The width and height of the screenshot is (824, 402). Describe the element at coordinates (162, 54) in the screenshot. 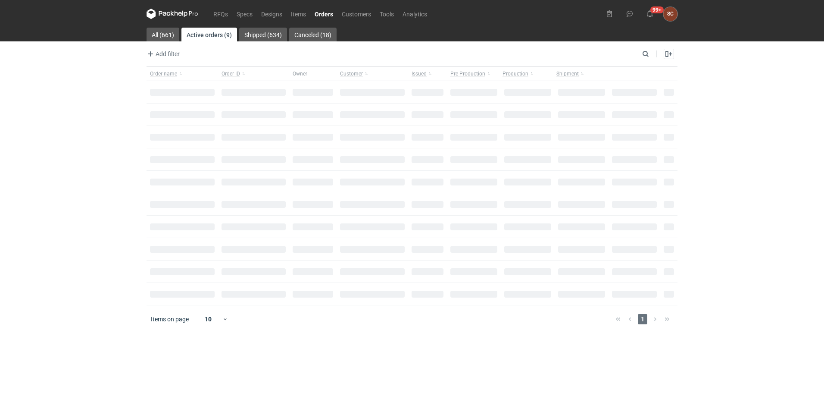

I see `button: Add filter` at that location.